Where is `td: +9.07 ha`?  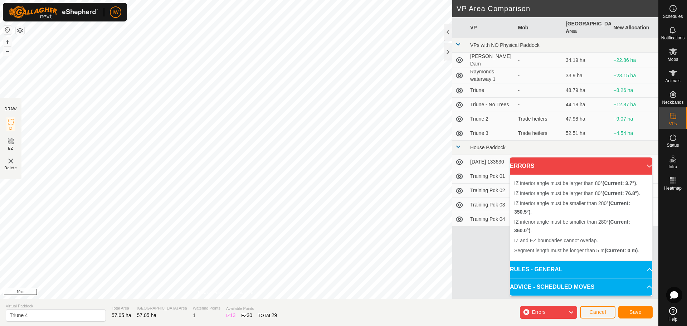
td: +9.07 ha is located at coordinates (635, 119).